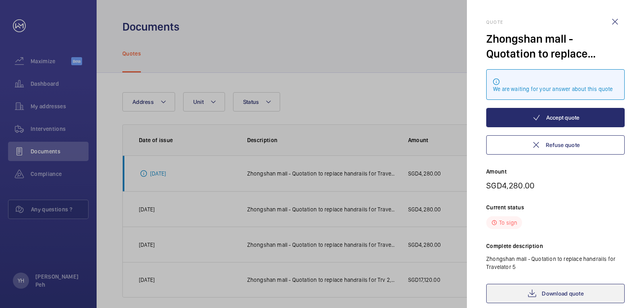 This screenshot has width=644, height=308. I want to click on div: Zhongshan mall - Quotation to replace handrails for Travelator 5, so click(555, 46).